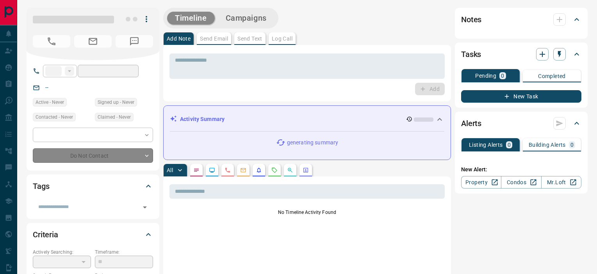 Image resolution: width=597 pixels, height=274 pixels. Describe the element at coordinates (93, 186) in the screenshot. I see `div: Tags` at that location.